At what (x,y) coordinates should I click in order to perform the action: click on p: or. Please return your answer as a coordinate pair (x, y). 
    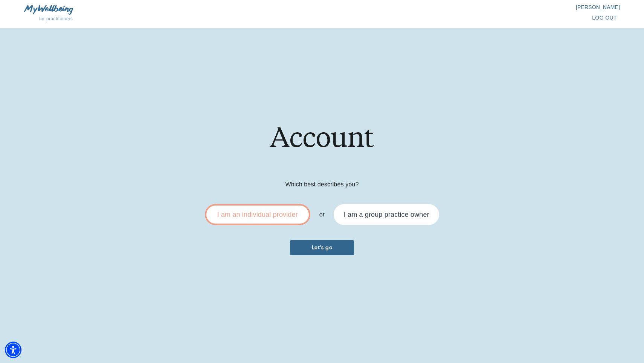
    Looking at the image, I should click on (322, 215).